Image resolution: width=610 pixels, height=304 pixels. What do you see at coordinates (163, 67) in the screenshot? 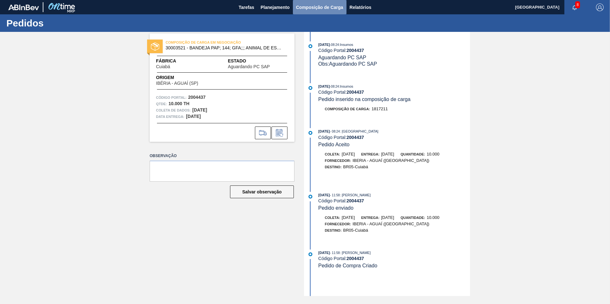
I see `span: Cuiabá` at bounding box center [163, 67].